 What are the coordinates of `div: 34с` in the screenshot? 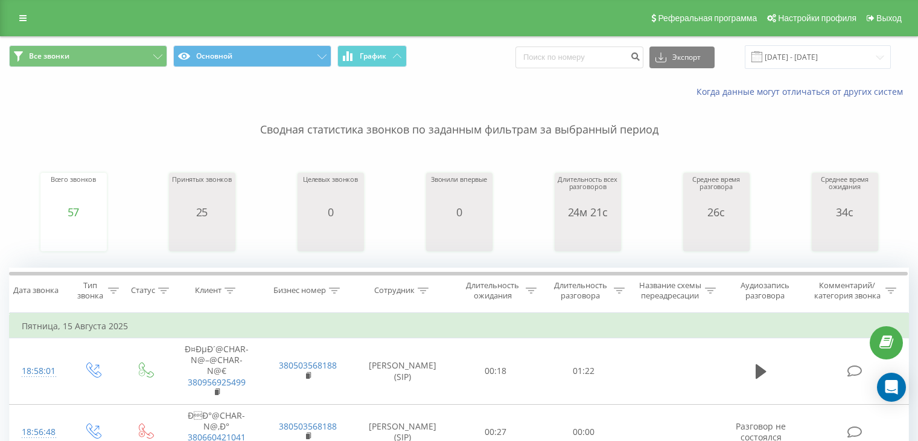 It's located at (845, 212).